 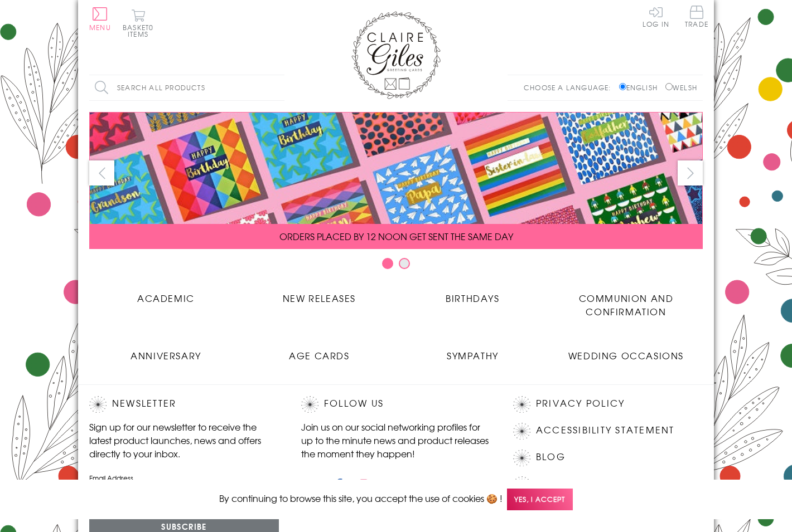 What do you see at coordinates (656, 16) in the screenshot?
I see `a: Log In` at bounding box center [656, 16].